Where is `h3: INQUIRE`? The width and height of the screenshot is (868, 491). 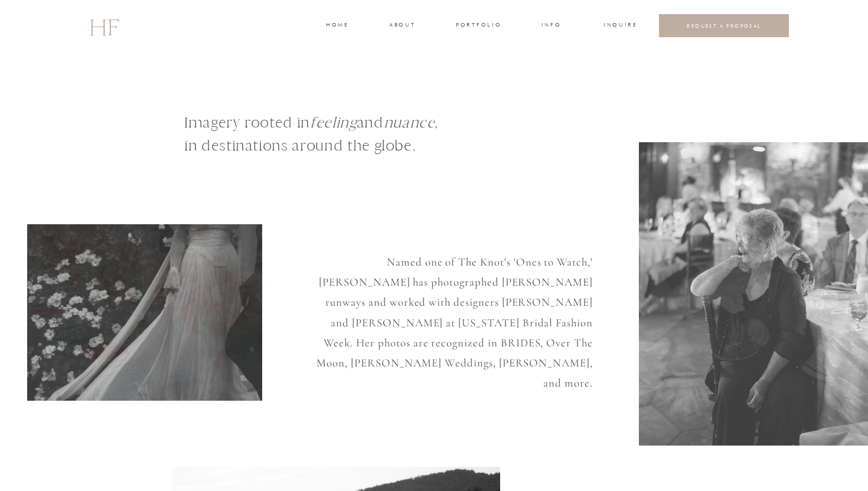 h3: INQUIRE is located at coordinates (620, 26).